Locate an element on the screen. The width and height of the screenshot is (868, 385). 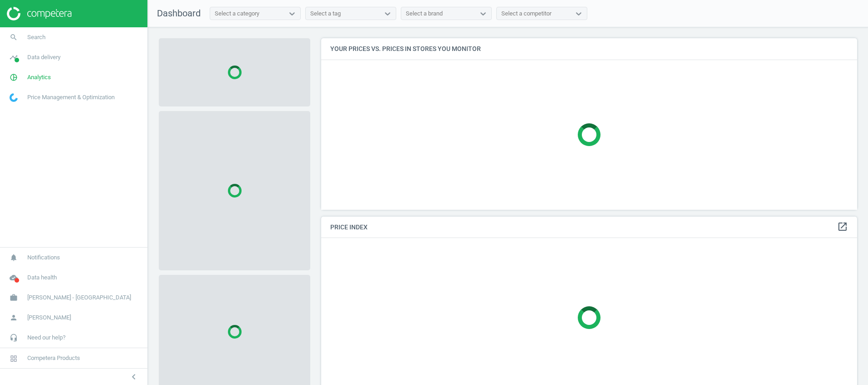
div: Select a competitor is located at coordinates (526, 13).